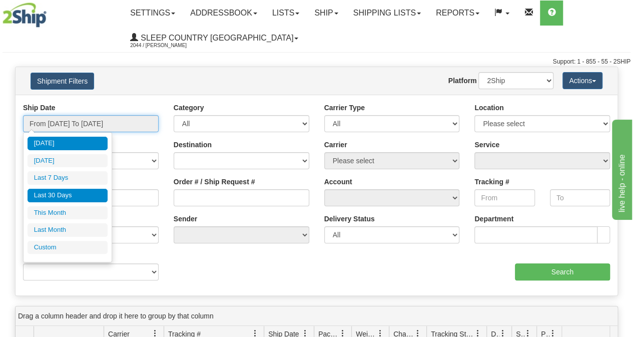 Image resolution: width=633 pixels, height=337 pixels. What do you see at coordinates (344, 108) in the screenshot?
I see `label: Carrier Type` at bounding box center [344, 108].